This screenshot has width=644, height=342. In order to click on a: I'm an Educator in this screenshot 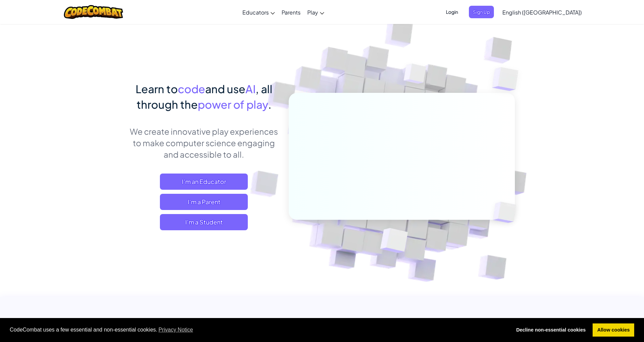, I will do `click(203, 182)`.